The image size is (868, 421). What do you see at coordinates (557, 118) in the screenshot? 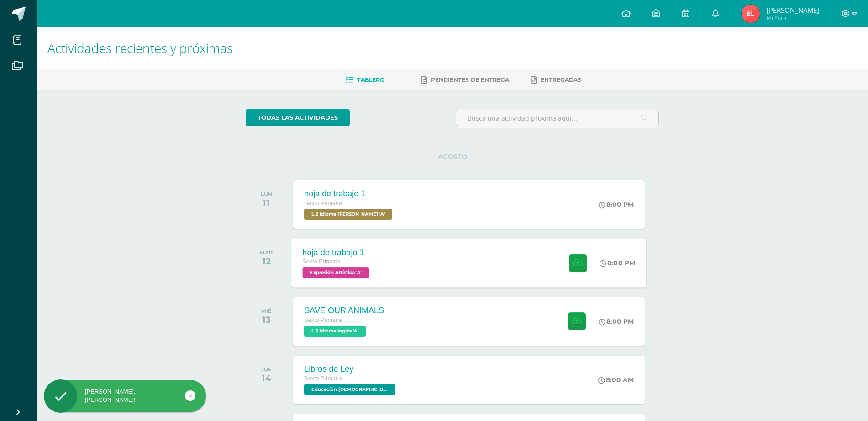
I see `input: Busca una actividad próxima aquí...` at bounding box center [557, 118].